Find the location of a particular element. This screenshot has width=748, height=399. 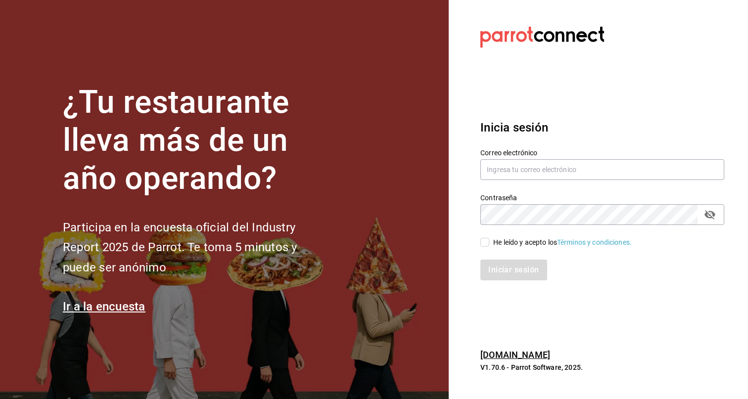

input: Ingresa tu correo electrónico is located at coordinates (602, 170).